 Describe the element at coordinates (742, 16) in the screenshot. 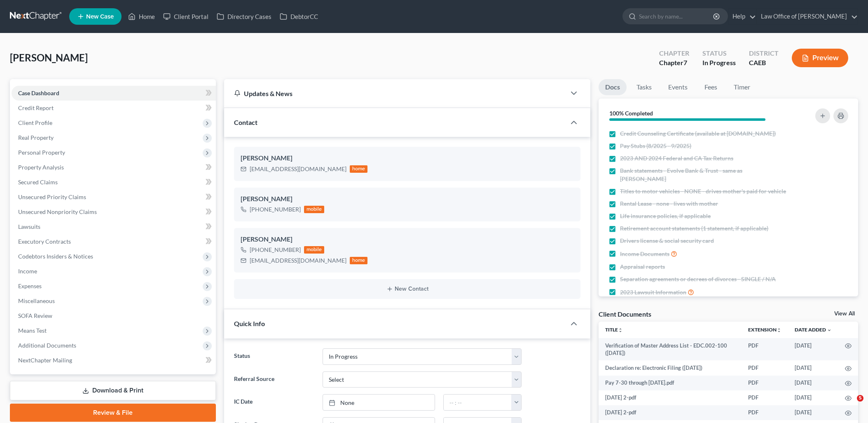

I see `a: Help` at that location.